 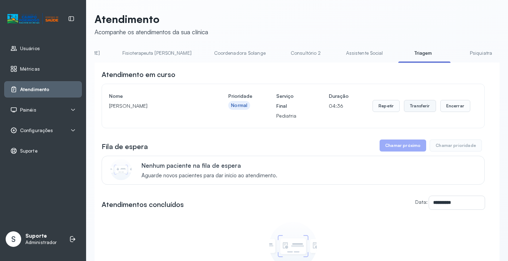 I want to click on label: Data:, so click(x=421, y=201).